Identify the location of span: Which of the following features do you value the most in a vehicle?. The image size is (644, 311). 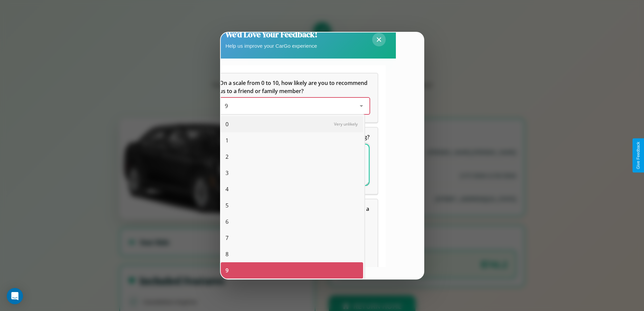
(295, 213).